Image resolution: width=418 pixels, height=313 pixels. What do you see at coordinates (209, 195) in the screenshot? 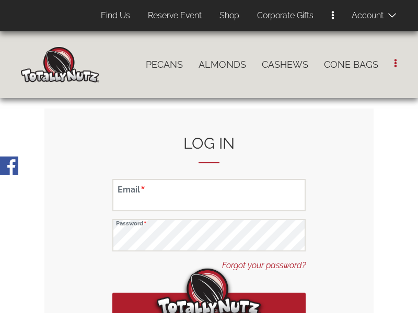
I see `input: Email` at bounding box center [209, 195].